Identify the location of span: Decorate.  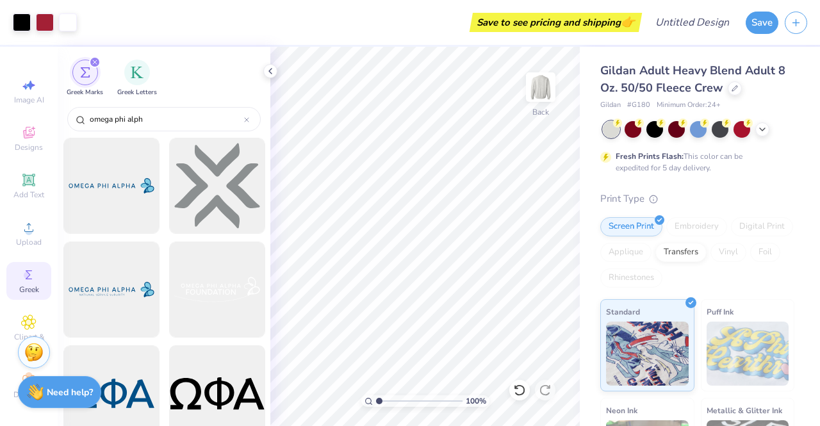
(29, 395).